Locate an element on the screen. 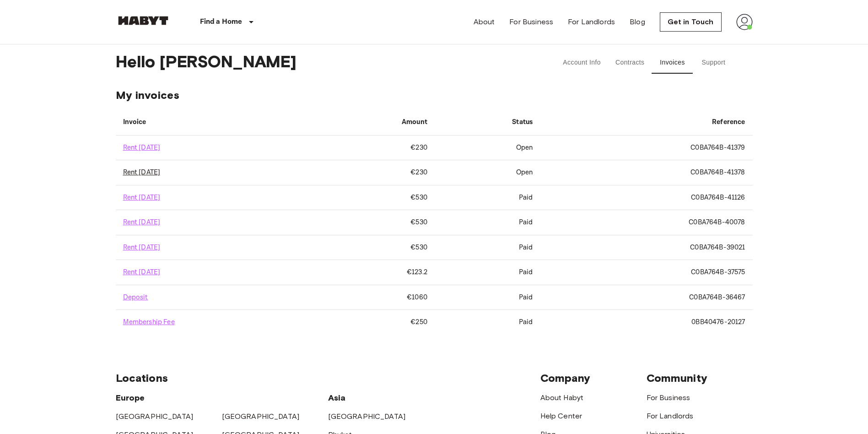  button: Invoices is located at coordinates (673, 63).